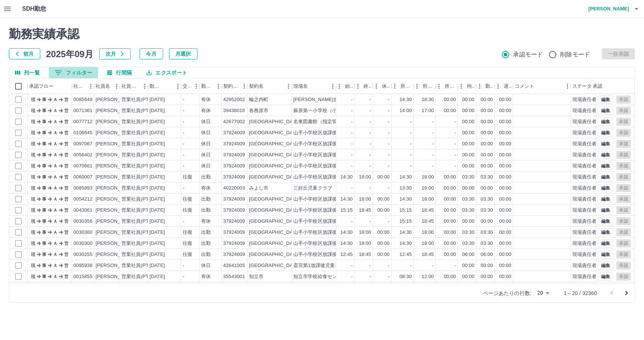 This screenshot has width=644, height=340. What do you see at coordinates (234, 100) in the screenshot?
I see `div: 42952002` at bounding box center [234, 100].